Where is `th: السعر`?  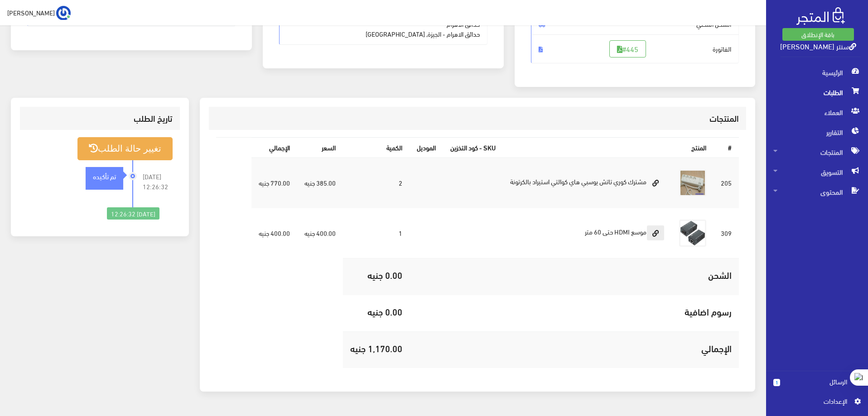 th: السعر is located at coordinates (320, 148).